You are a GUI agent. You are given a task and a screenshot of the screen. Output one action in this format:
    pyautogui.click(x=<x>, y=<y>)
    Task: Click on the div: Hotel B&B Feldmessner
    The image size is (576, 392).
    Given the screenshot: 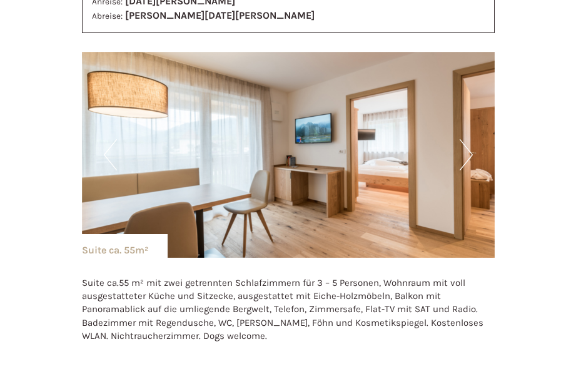 What is the action you would take?
    pyautogui.click(x=111, y=41)
    